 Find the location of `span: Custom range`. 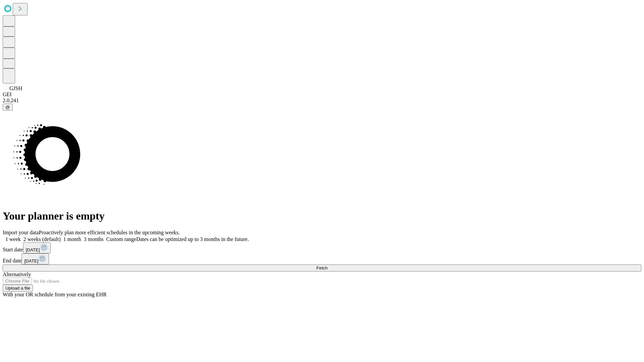

span: Custom range is located at coordinates (121, 239).